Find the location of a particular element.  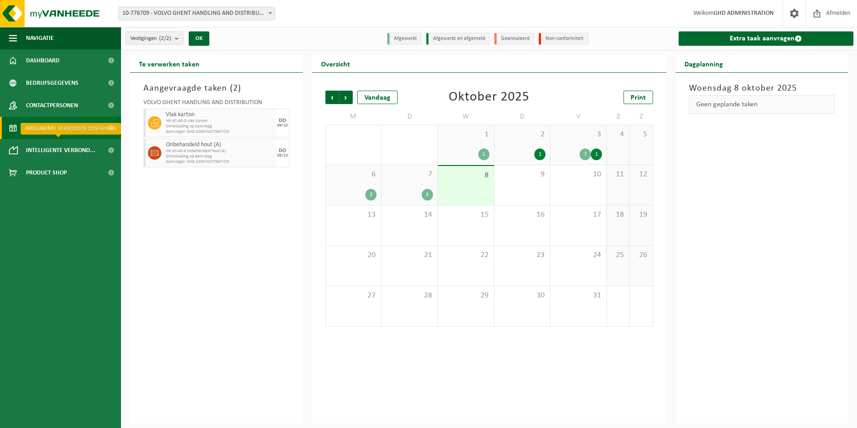

h2: Dagplanning is located at coordinates (704, 63).